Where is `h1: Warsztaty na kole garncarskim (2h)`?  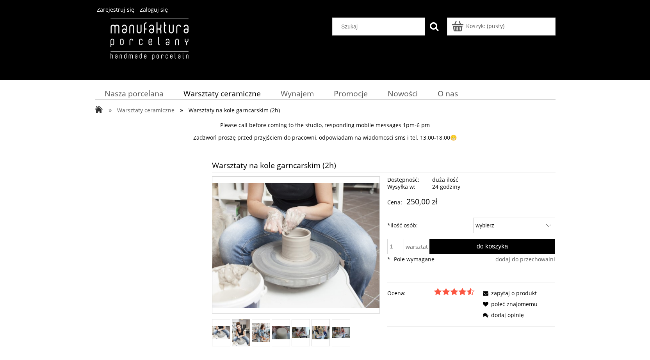
h1: Warsztaty na kole garncarskim (2h) is located at coordinates (384, 165).